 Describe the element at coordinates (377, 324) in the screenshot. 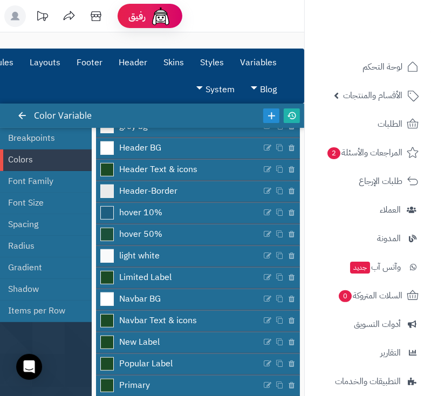

I see `span: أدوات التسويق` at that location.